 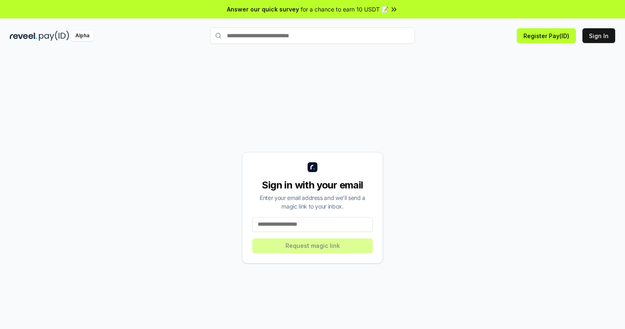 I want to click on img: pay_id, so click(x=54, y=36).